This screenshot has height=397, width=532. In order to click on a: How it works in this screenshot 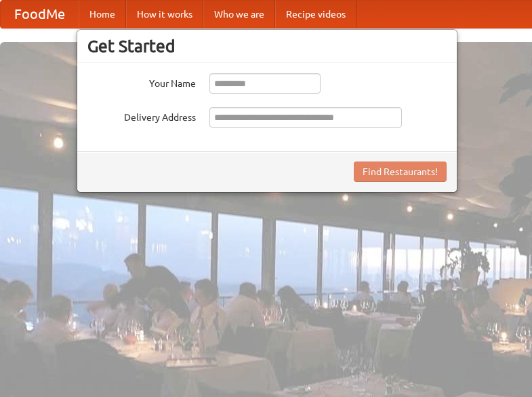, I will do `click(165, 14)`.